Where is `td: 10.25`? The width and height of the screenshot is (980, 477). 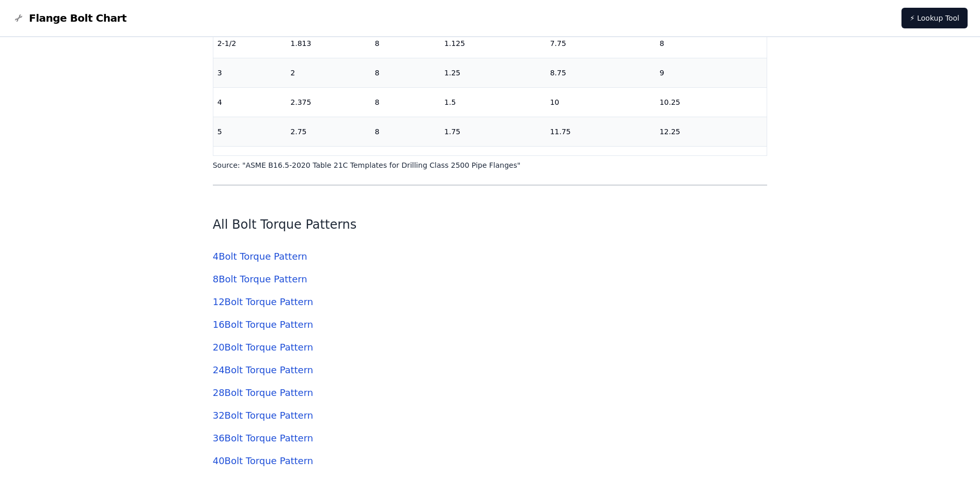
td: 10.25 is located at coordinates (712, 102).